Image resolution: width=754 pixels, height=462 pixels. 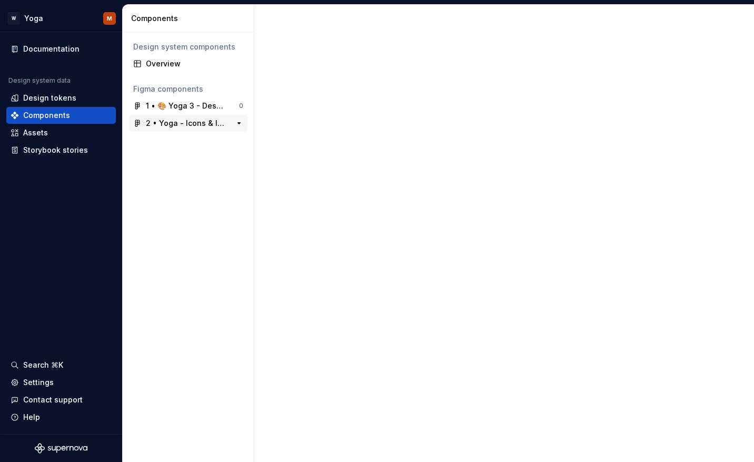 I want to click on div: Design tokens, so click(x=49, y=98).